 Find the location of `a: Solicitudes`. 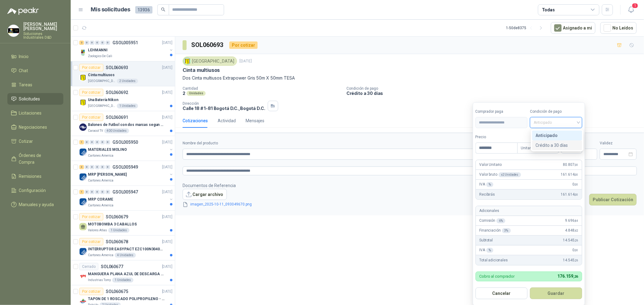

a: Solicitudes is located at coordinates (35, 99).